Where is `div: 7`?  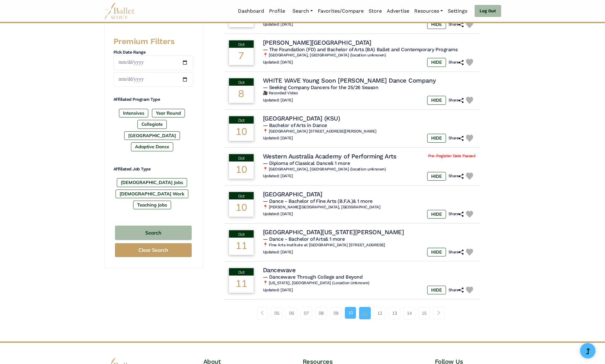 div: 7 is located at coordinates (242, 57).